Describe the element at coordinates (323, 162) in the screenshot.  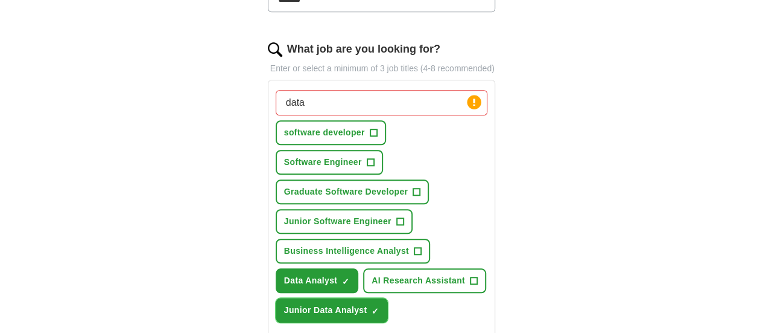
I see `span: Software Engineer` at that location.